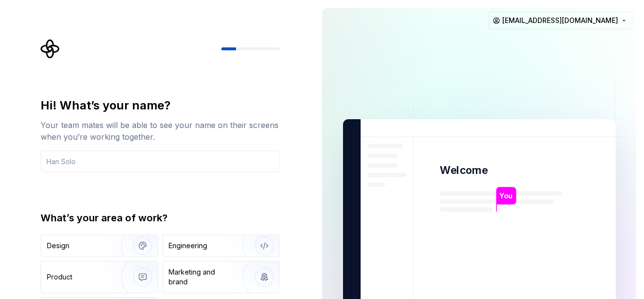 This screenshot has height=299, width=644. I want to click on div: Design, so click(58, 246).